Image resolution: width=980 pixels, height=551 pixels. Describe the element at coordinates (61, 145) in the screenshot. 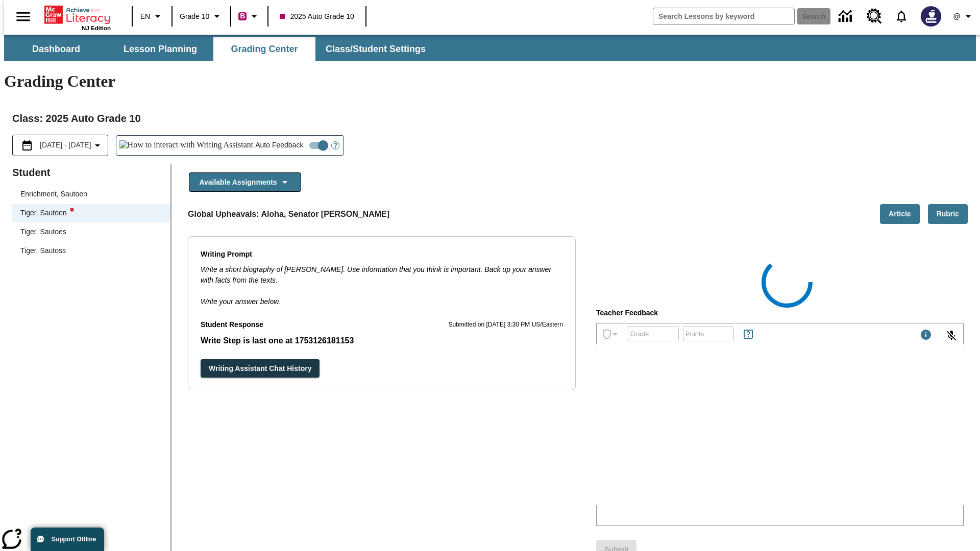

I see `button: Select the date range menu item` at that location.